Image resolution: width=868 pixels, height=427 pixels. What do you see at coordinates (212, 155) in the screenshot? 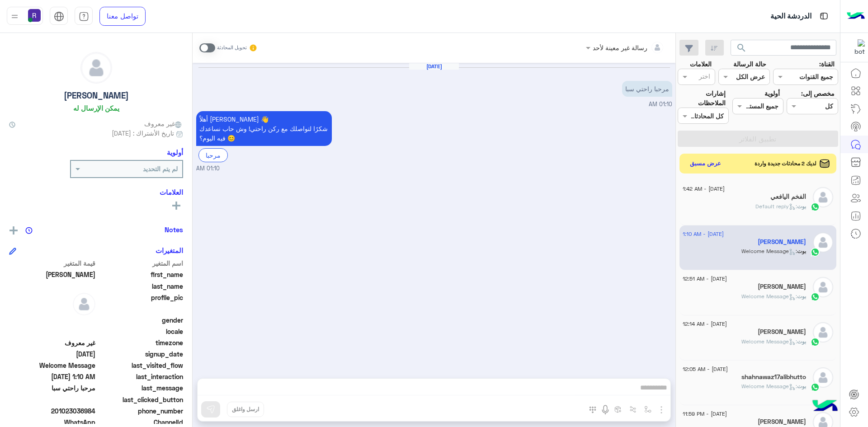
I see `div: مرحبا` at bounding box center [212, 155].